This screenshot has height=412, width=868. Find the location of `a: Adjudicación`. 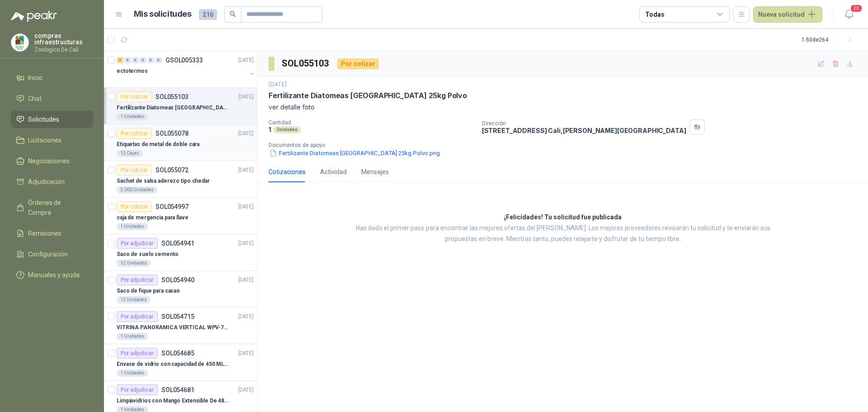

a: Adjudicación is located at coordinates (52, 182).